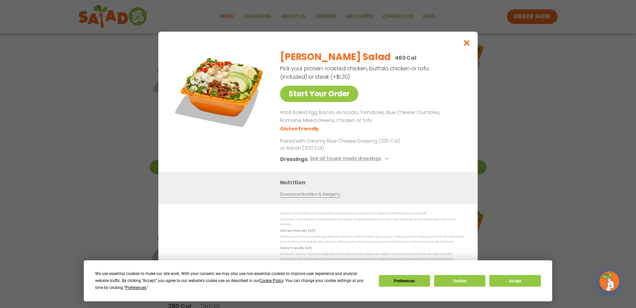 This screenshot has width=636, height=308. What do you see at coordinates (374, 182) in the screenshot?
I see `h3: Nutrition` at bounding box center [374, 182].